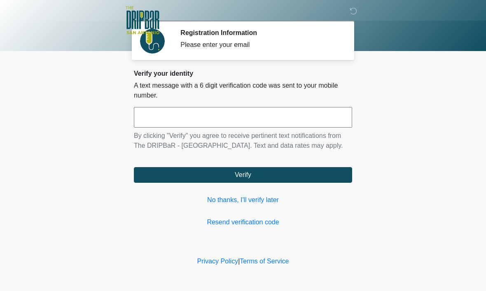 The image size is (486, 291). I want to click on button: Verify, so click(243, 175).